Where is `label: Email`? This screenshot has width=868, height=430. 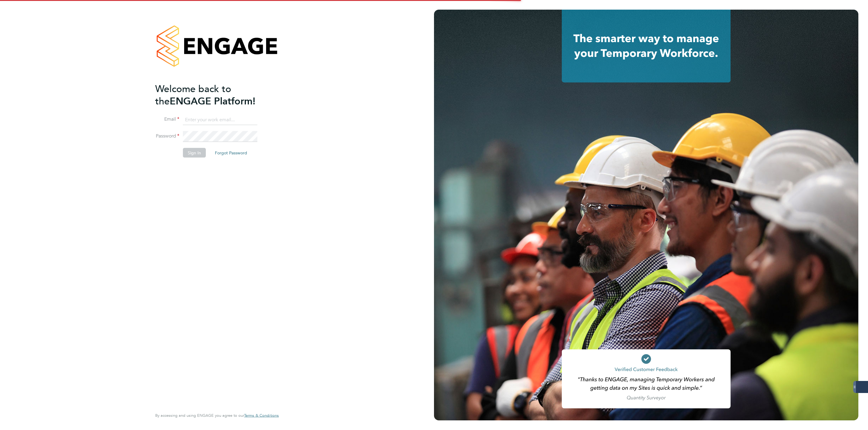
label: Email is located at coordinates (167, 119).